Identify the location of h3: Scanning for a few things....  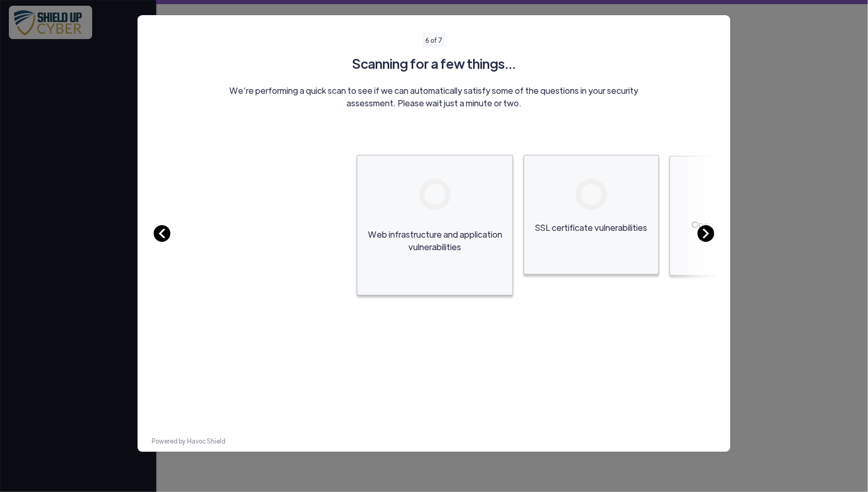
(434, 64).